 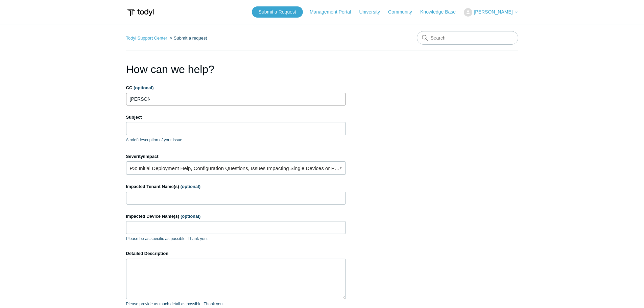 What do you see at coordinates (188, 38) in the screenshot?
I see `li: Submit a request` at bounding box center [188, 38].